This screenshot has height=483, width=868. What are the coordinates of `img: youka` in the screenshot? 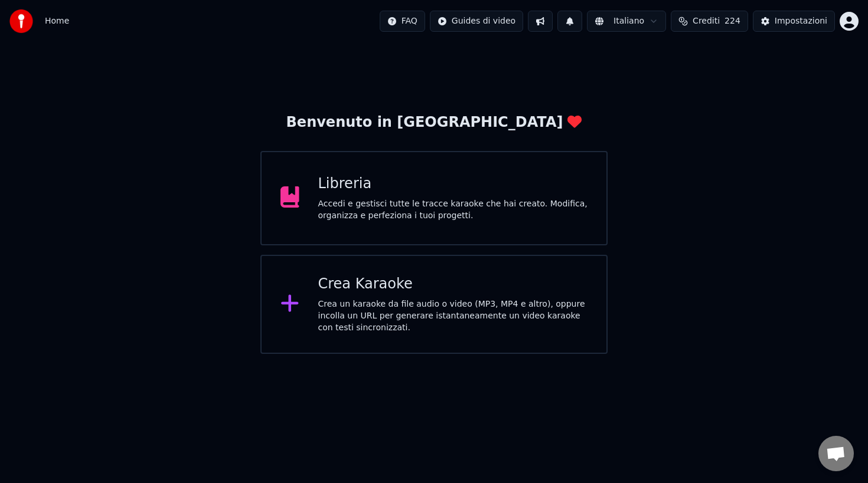 It's located at (22, 21).